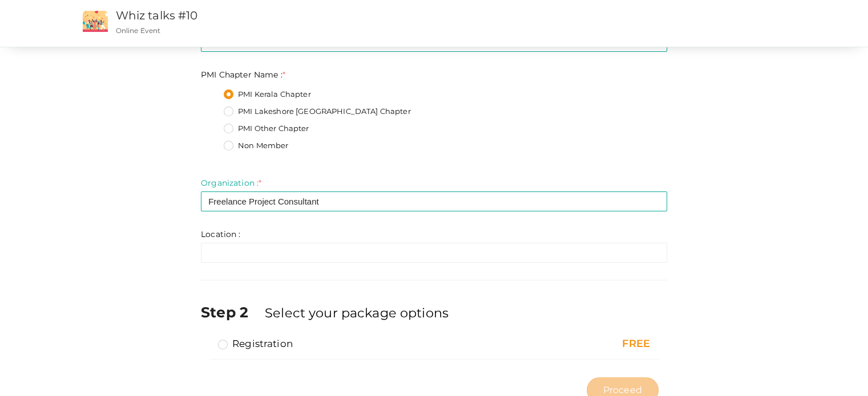  What do you see at coordinates (333, 30) in the screenshot?
I see `p: Online Event` at bounding box center [333, 30].